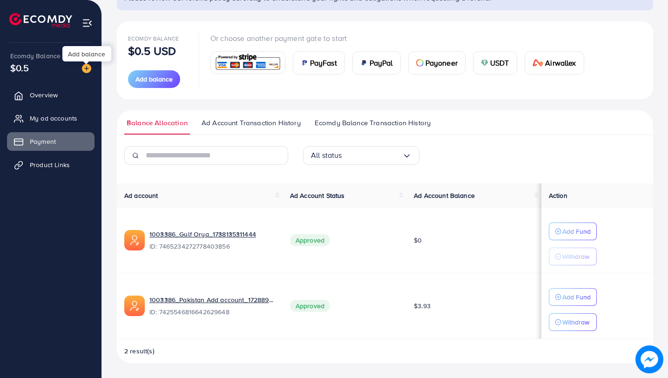  I want to click on span: Action, so click(558, 196).